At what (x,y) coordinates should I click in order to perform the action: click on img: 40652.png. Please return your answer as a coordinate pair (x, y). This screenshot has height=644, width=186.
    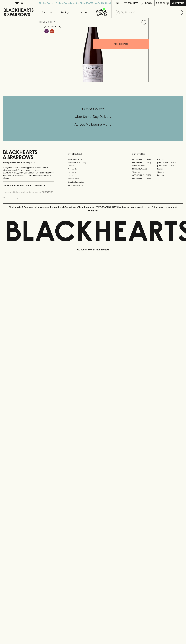
    Looking at the image, I should click on (93, 54).